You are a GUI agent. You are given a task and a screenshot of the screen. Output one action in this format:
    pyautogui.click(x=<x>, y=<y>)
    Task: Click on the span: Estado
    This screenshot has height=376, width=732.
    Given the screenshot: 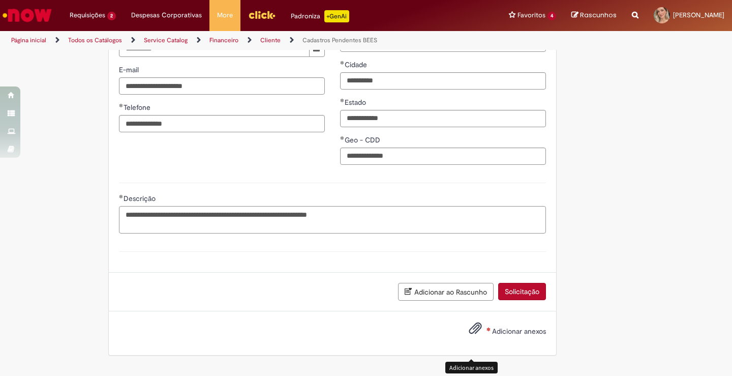 What is the action you would take?
    pyautogui.click(x=356, y=102)
    